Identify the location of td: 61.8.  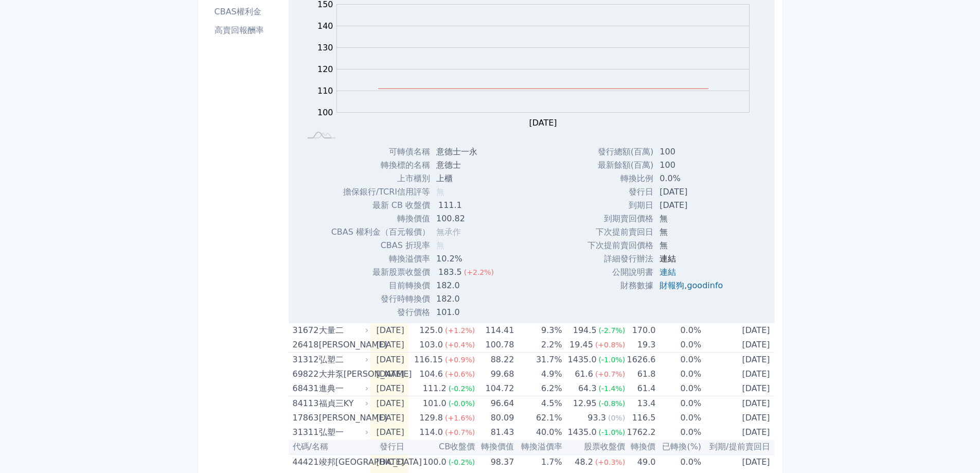
(640, 374).